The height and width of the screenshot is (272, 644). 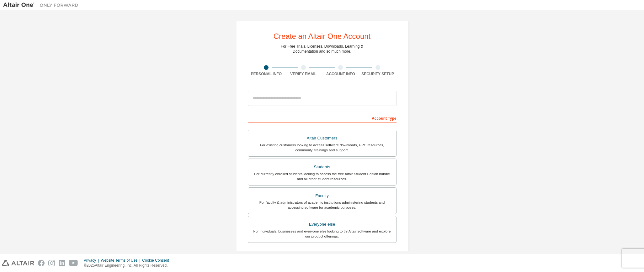 What do you see at coordinates (92, 260) in the screenshot?
I see `div: Privacy` at bounding box center [92, 260].